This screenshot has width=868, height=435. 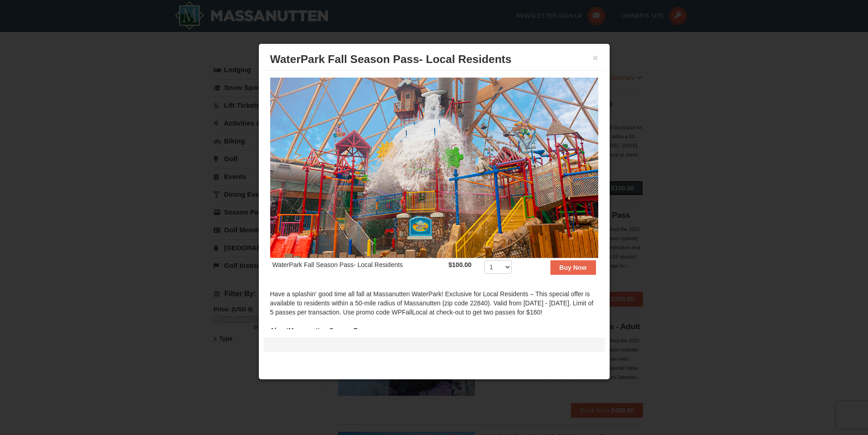 I want to click on strong: Buy Now, so click(x=573, y=267).